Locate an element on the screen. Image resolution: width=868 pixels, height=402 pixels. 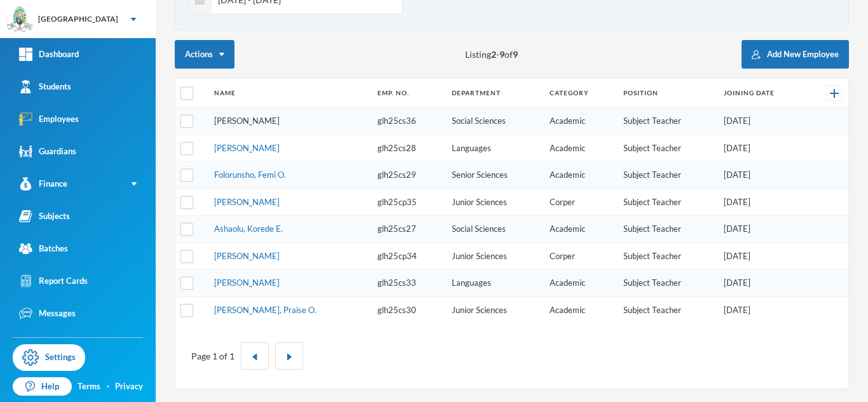
div: Messages is located at coordinates (47, 314).